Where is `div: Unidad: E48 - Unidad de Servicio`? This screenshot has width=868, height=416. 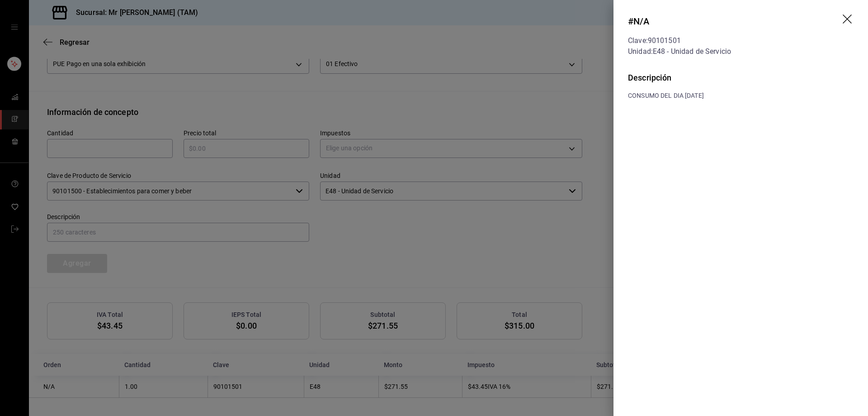 div: Unidad: E48 - Unidad de Servicio is located at coordinates (679, 51).